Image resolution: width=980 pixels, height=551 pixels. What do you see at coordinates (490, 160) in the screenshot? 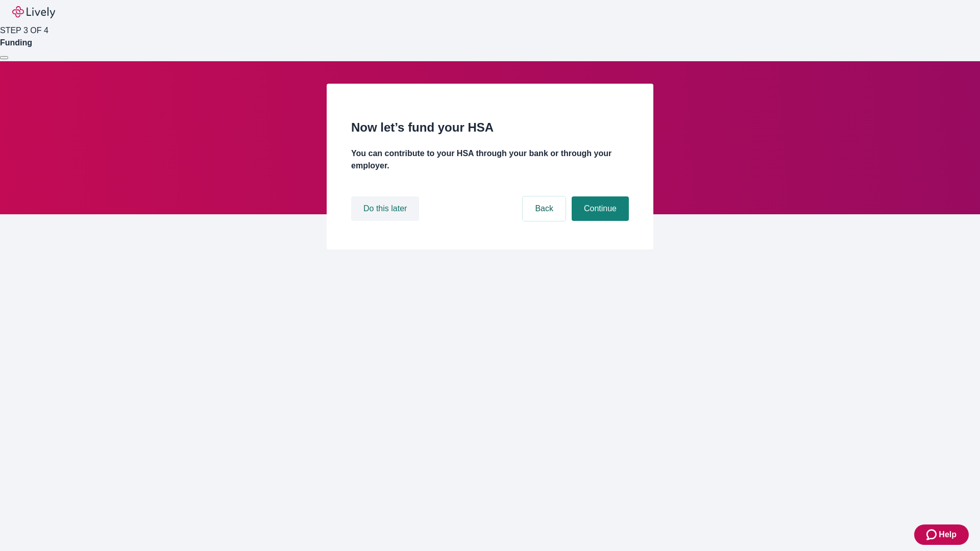
I see `h4: You can contribute to your HSA through your bank or through your employer.` at bounding box center [490, 160].